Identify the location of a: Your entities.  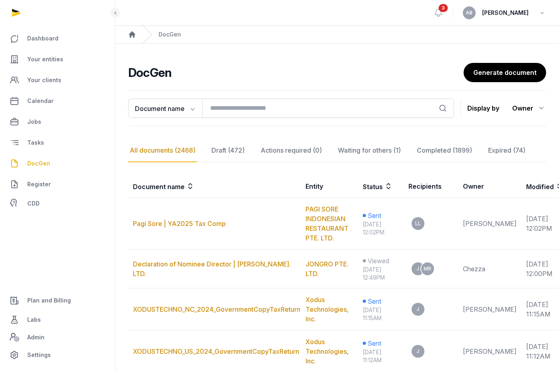
(57, 59).